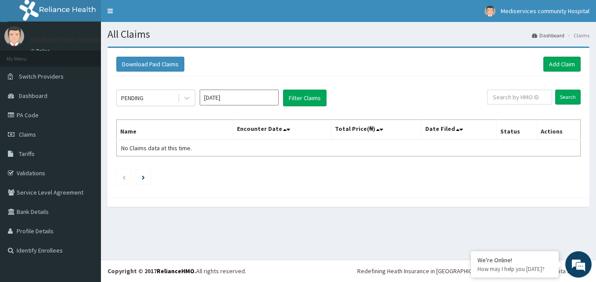  I want to click on span: No Claims data at this time., so click(156, 148).